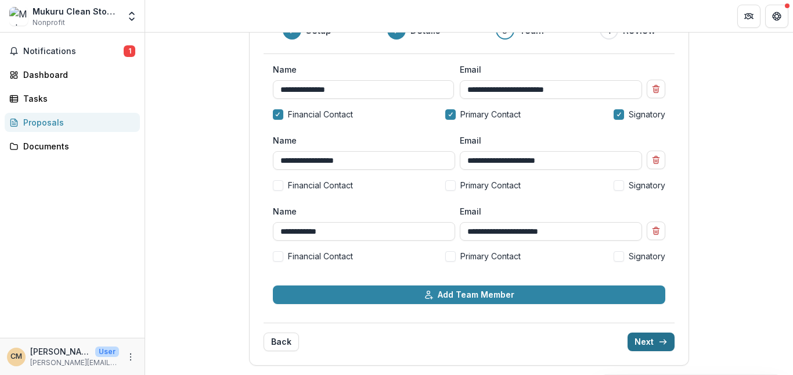  I want to click on span: Nonprofit, so click(49, 23).